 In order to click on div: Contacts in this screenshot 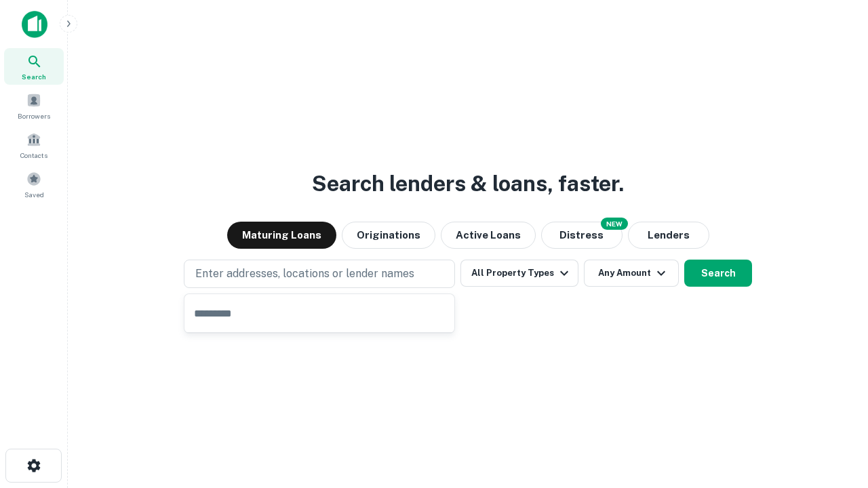, I will do `click(34, 145)`.